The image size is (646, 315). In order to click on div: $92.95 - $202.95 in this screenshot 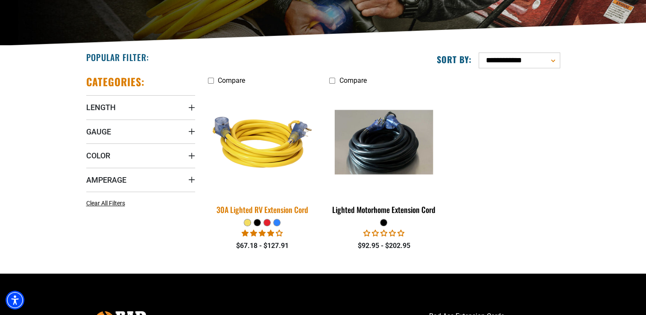, I will do `click(384, 246)`.